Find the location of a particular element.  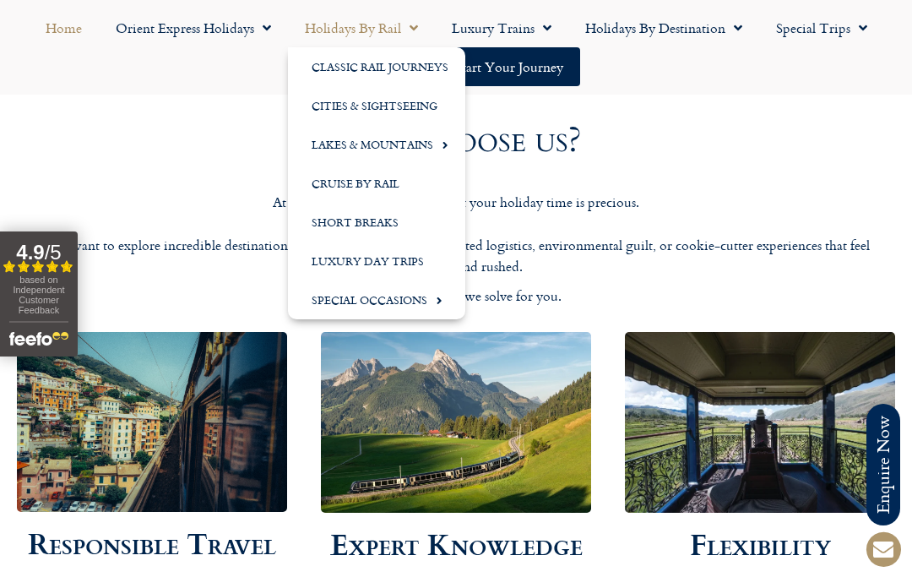

a: Cruise by Rail is located at coordinates (376, 183).